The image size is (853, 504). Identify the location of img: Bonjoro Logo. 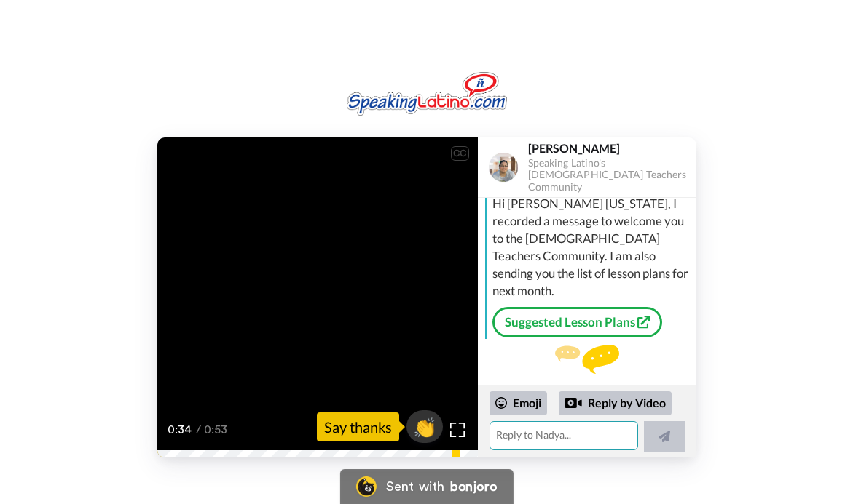
(365, 487).